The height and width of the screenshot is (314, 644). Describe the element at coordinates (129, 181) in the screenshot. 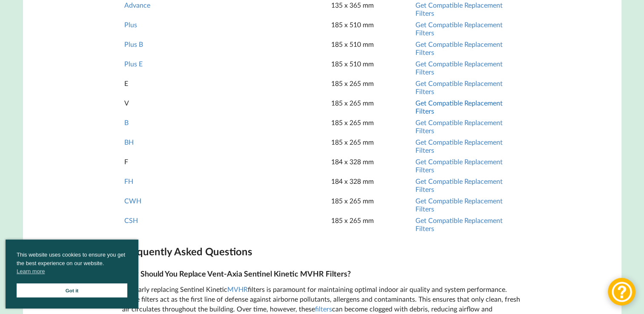

I see `a: FH` at that location.